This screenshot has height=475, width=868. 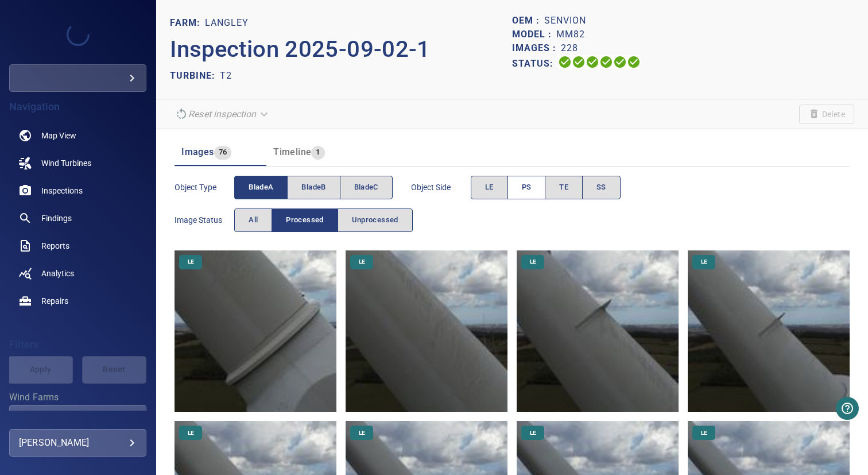 What do you see at coordinates (77, 397) in the screenshot?
I see `label: Wind Farms` at bounding box center [77, 397].